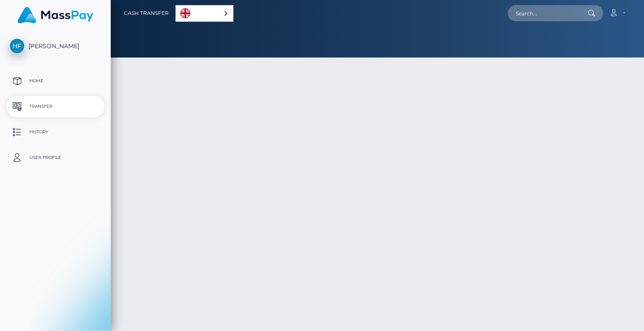  Describe the element at coordinates (56, 158) in the screenshot. I see `a: User Profile` at that location.